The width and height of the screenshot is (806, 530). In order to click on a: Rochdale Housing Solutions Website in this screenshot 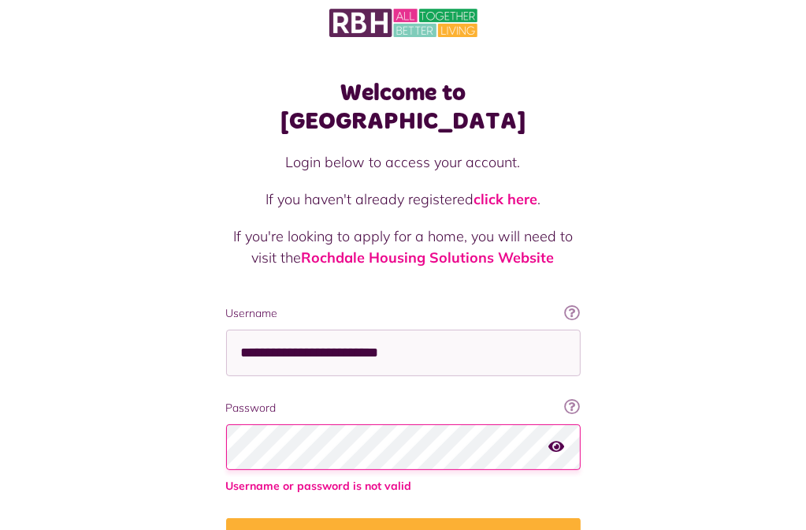, I will do `click(428, 257)`.